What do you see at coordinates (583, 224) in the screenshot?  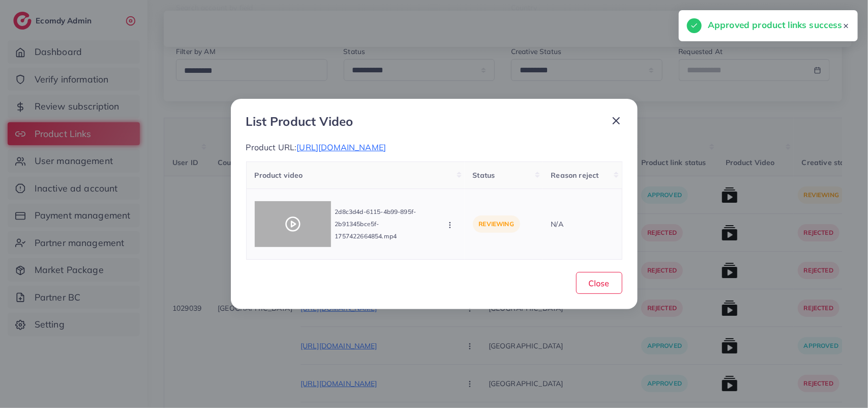 I see `p: N/A` at bounding box center [583, 224].